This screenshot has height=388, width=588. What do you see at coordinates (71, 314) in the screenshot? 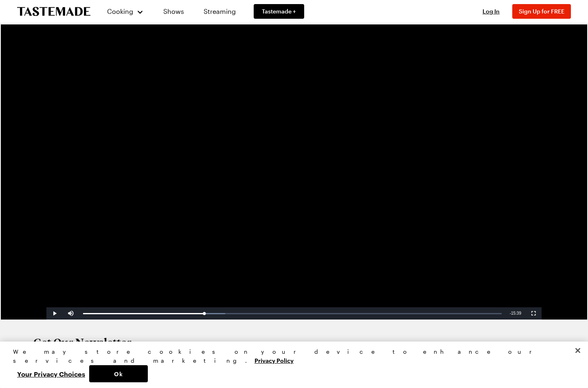
I see `button: Mute` at bounding box center [71, 314].